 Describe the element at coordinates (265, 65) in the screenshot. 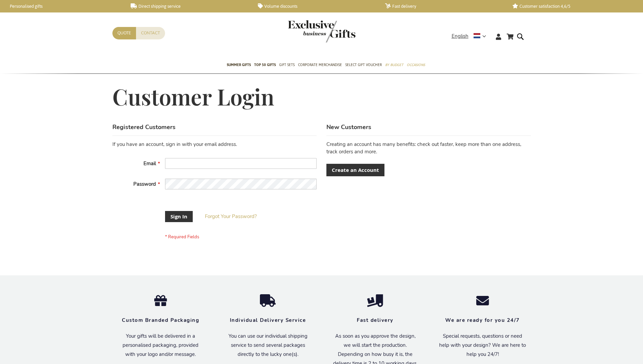

I see `span: TOP 50 Gifts` at that location.